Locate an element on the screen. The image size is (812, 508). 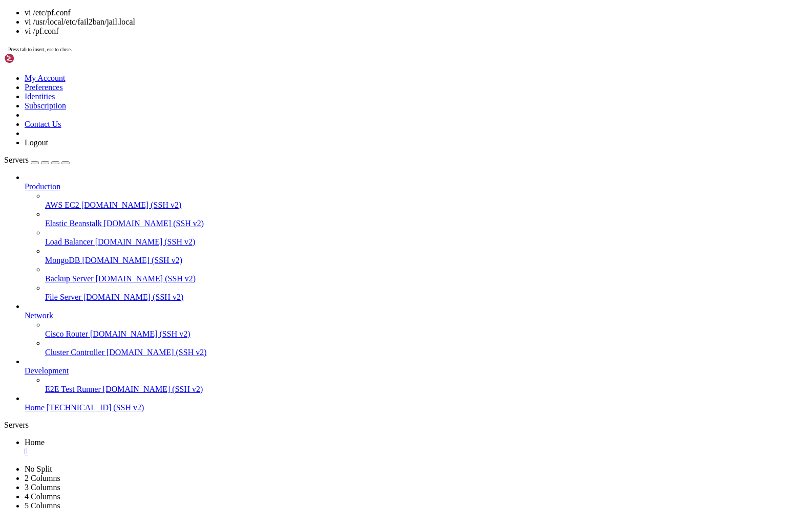
span: Network is located at coordinates (39, 316).